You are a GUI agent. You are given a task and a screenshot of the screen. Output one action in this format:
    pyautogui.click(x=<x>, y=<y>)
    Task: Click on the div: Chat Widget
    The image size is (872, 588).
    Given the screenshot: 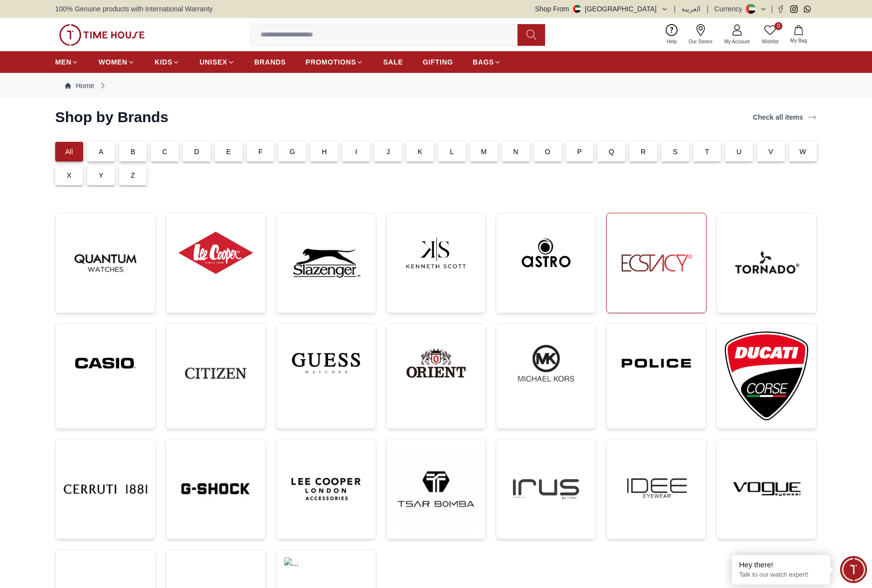 What is the action you would take?
    pyautogui.click(x=854, y=570)
    